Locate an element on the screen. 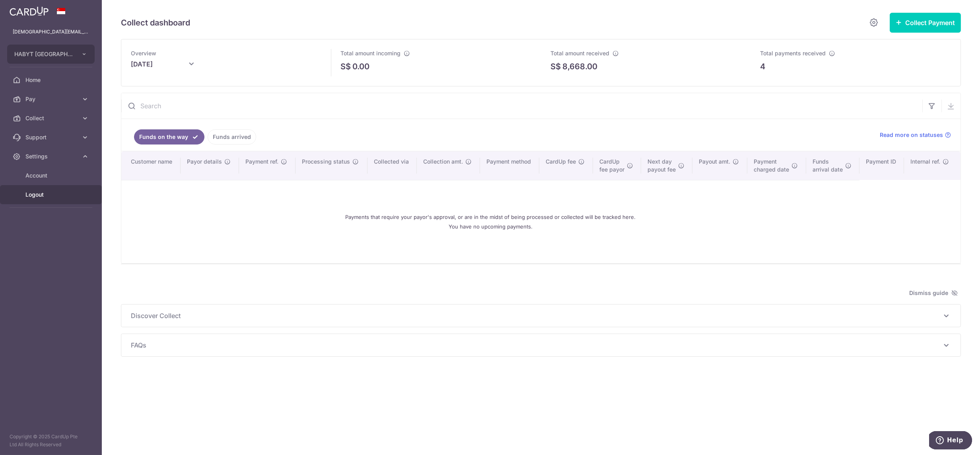 This screenshot has width=980, height=455. span: Total amount incoming is located at coordinates (371, 53).